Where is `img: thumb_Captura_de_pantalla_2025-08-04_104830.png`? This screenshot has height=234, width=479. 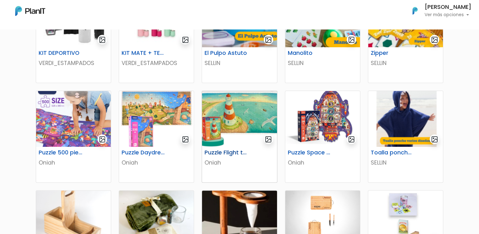 img: thumb_Captura_de_pantalla_2025-08-04_104830.png is located at coordinates (406, 119).